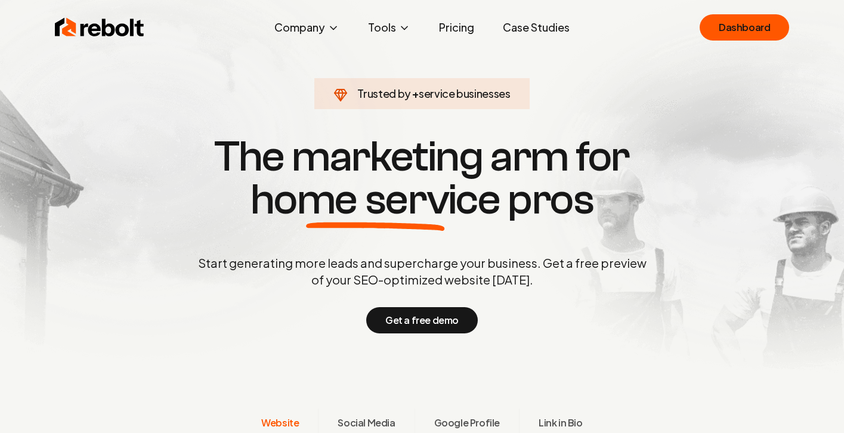 This screenshot has height=433, width=844. What do you see at coordinates (745, 27) in the screenshot?
I see `a: Dashboard` at bounding box center [745, 27].